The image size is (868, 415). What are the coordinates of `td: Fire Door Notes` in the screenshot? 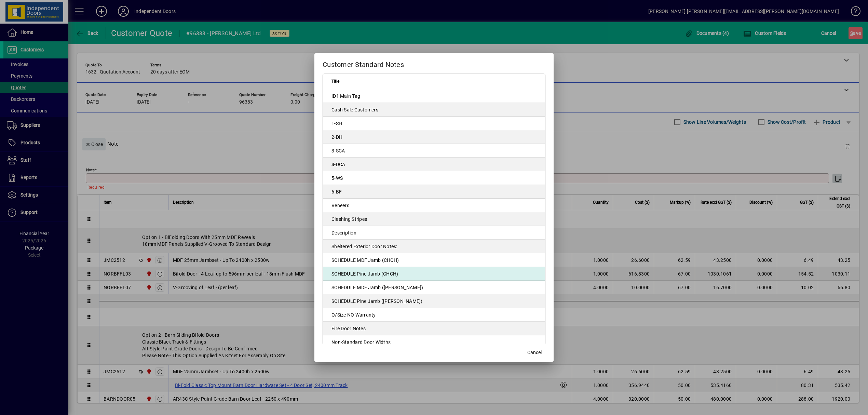 It's located at (434, 328).